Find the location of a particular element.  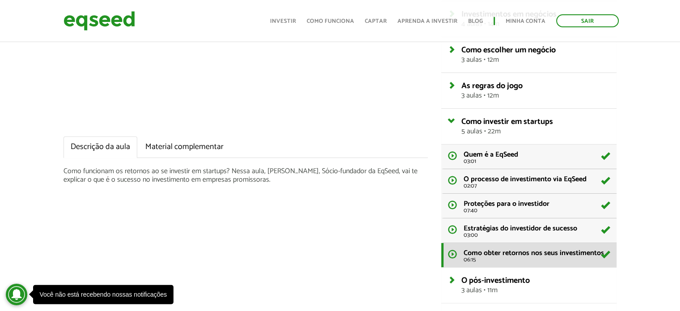

span: 06:15 is located at coordinates (537, 259).